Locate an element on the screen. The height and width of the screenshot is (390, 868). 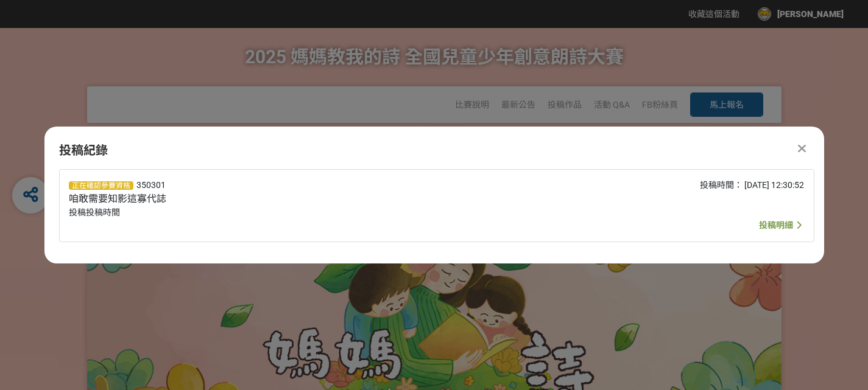
a: 活動 Q&A is located at coordinates (611, 104).